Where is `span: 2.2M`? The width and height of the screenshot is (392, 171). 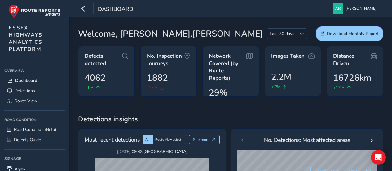
span: 2.2M is located at coordinates (281, 77).